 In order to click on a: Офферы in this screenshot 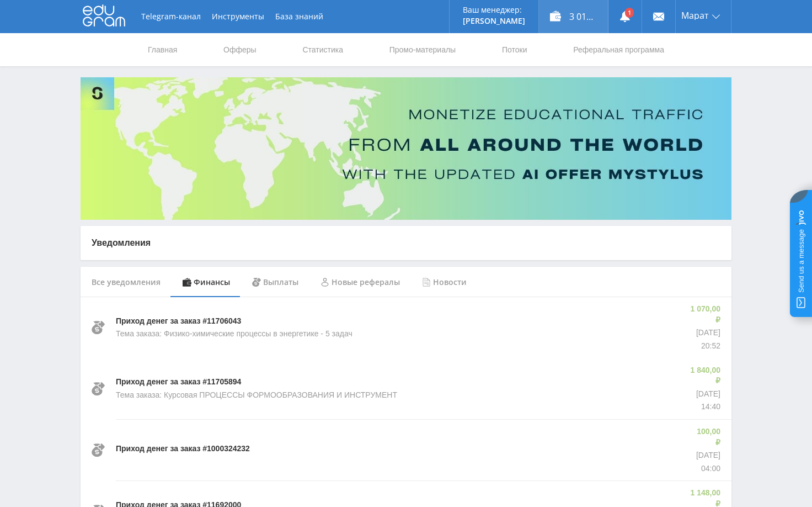, I will do `click(240, 50)`.